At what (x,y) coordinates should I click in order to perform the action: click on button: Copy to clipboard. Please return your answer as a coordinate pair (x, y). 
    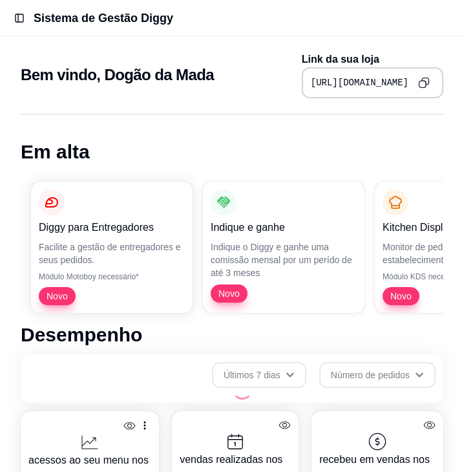
    Looking at the image, I should click on (424, 83).